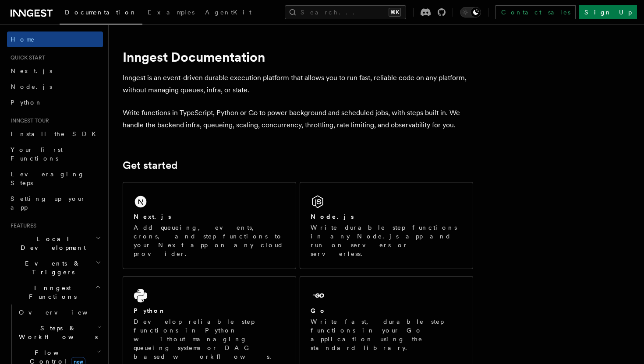 The width and height of the screenshot is (644, 364). I want to click on a: Next.jsAdd queueing, events, crons, and step functions to your Next app on any cloud provider., so click(210, 225).